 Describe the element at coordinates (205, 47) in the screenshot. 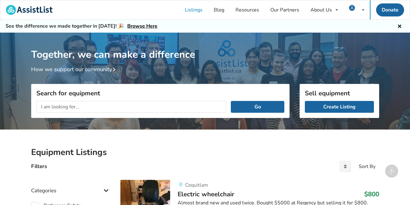

I see `h1: Together, we can make a difference` at that location.